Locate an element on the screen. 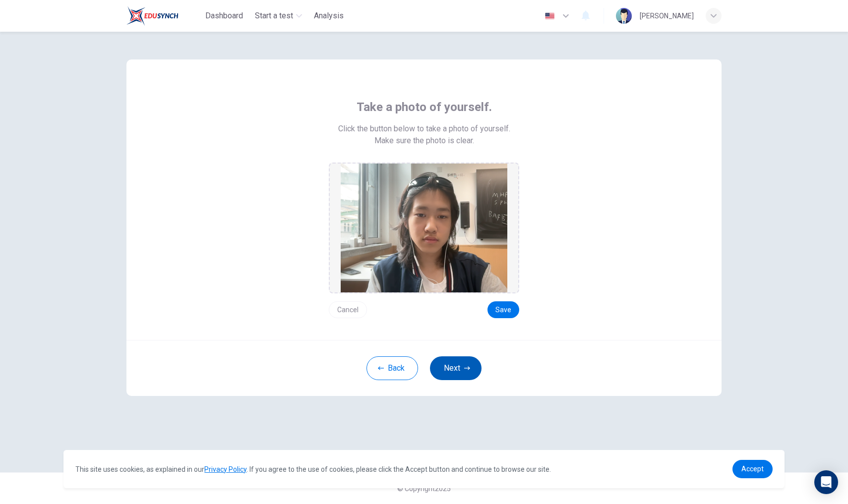 This screenshot has width=848, height=504. span: Analysis is located at coordinates (329, 16).